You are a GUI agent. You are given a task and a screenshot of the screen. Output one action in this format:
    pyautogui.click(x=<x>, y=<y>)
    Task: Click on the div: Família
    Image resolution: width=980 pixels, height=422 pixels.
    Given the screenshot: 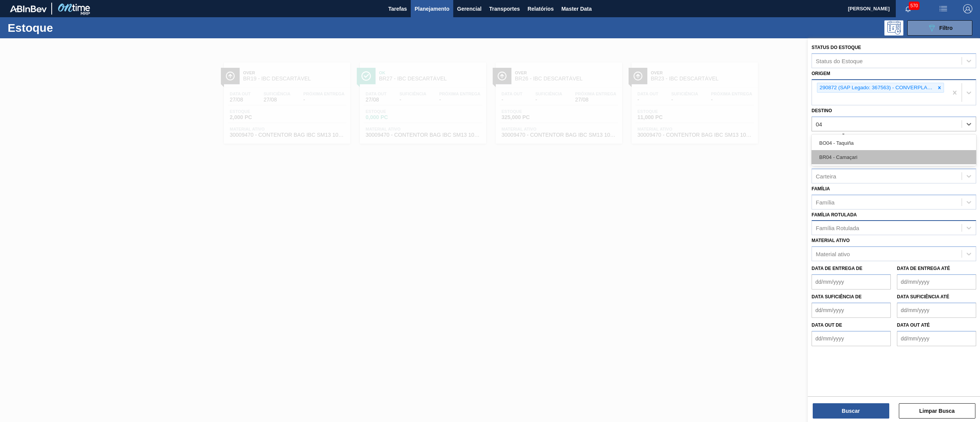 What is the action you would take?
    pyautogui.click(x=825, y=202)
    